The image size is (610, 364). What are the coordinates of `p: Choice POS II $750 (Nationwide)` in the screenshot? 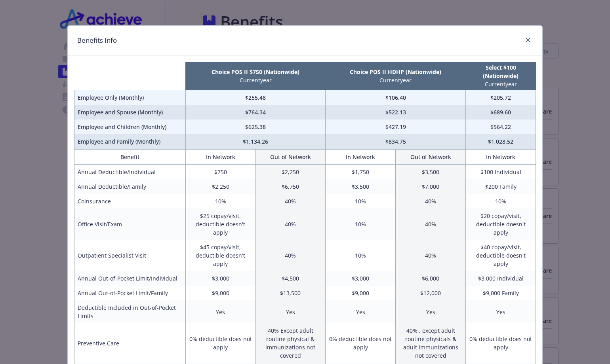 It's located at (255, 72).